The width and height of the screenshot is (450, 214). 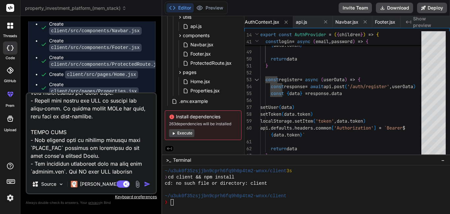 What do you see at coordinates (327, 87) in the screenshot?
I see `span: api` at bounding box center [327, 87].